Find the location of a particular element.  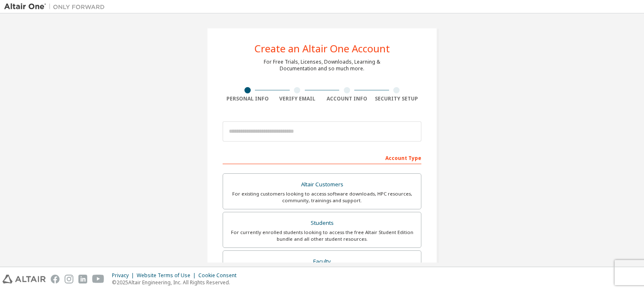

div: Website Terms of Use is located at coordinates (167, 275).